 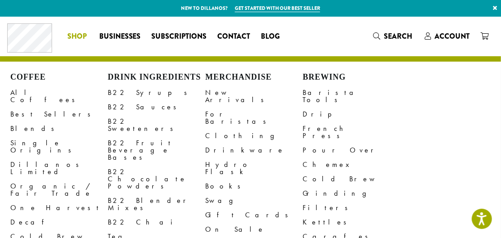 I want to click on a: Organic / Fair Trade, so click(x=59, y=190).